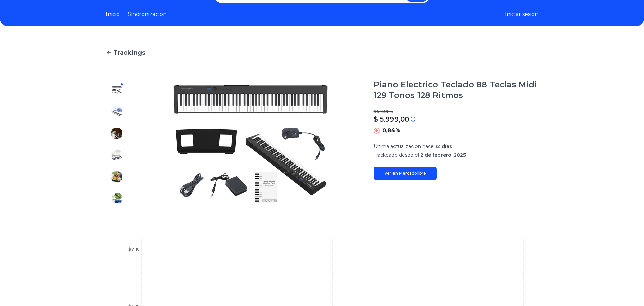 This screenshot has width=644, height=306. I want to click on a: Trackings, so click(322, 52).